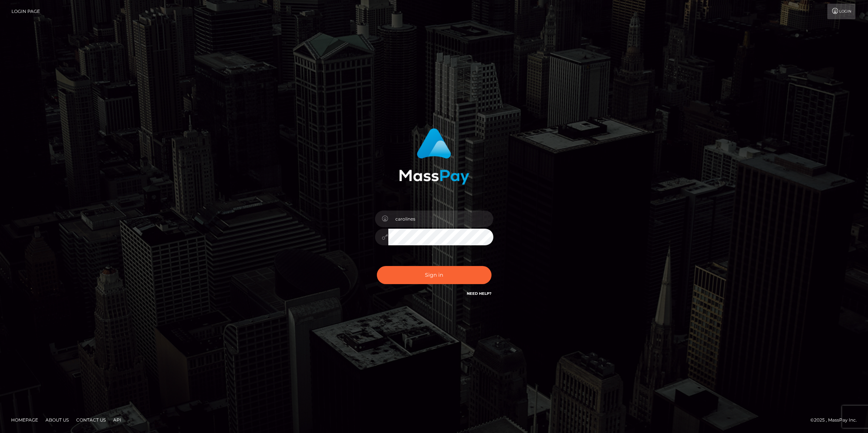 The height and width of the screenshot is (433, 868). I want to click on input: Username..., so click(441, 219).